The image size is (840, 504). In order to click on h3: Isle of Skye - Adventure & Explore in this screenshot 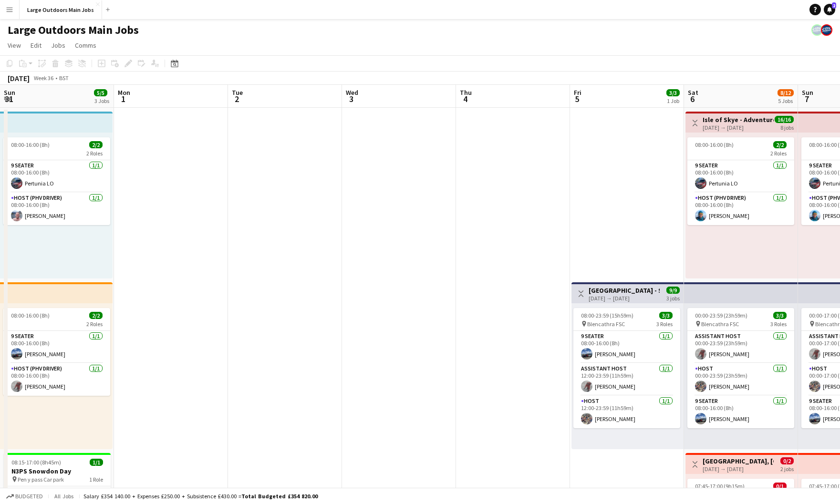, I will do `click(738, 120)`.